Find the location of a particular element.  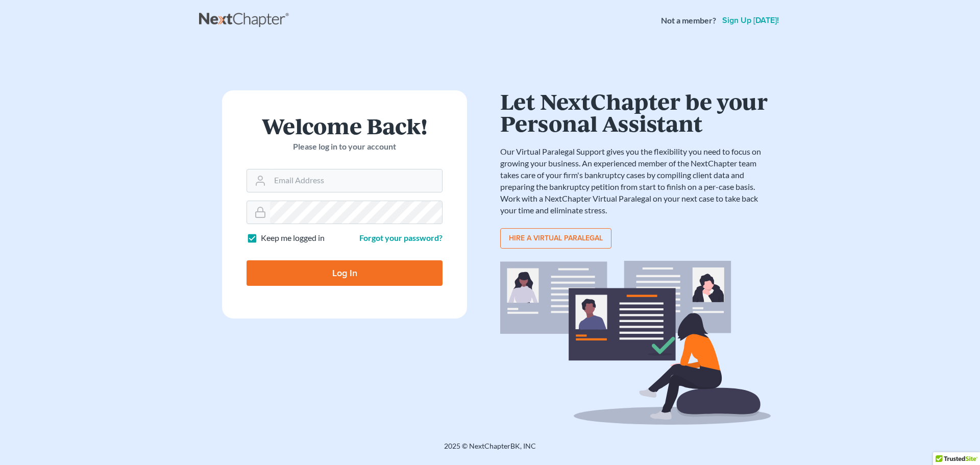

p: Please log in to your account is located at coordinates (345, 146).